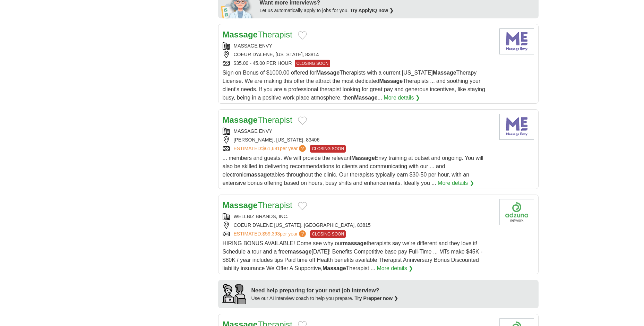  Describe the element at coordinates (271, 234) in the screenshot. I see `span: $59,393` at that location.